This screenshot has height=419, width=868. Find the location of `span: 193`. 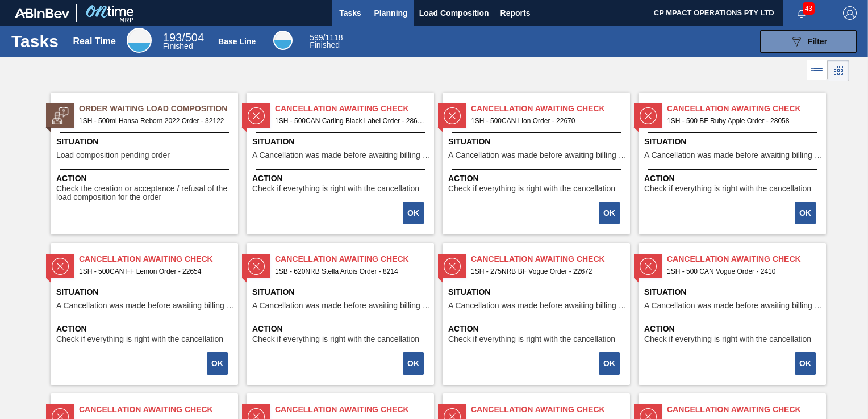

span: 193 is located at coordinates (172, 38).